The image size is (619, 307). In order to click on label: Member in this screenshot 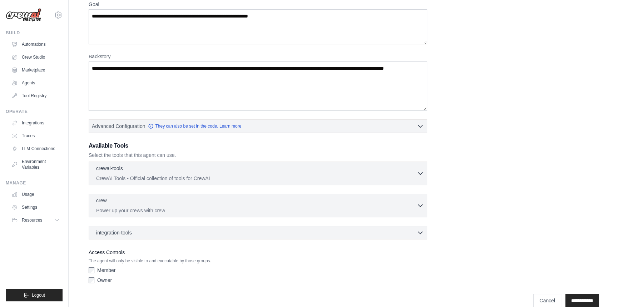, I will do `click(106, 270)`.